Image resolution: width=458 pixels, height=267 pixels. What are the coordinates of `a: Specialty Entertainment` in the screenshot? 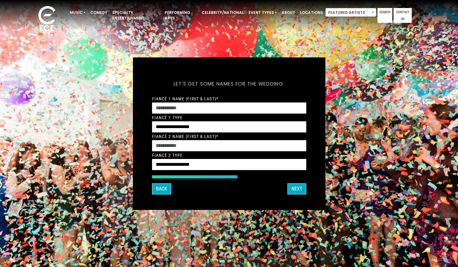 It's located at (136, 15).